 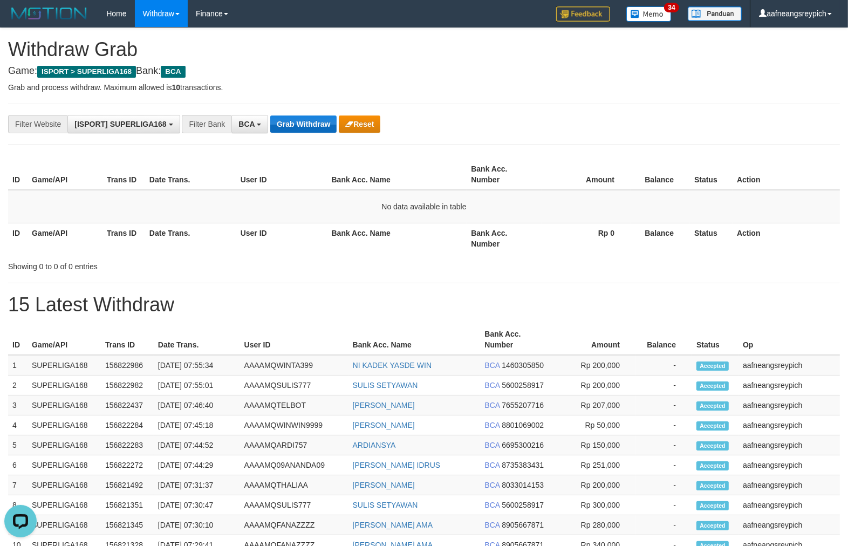 What do you see at coordinates (303, 124) in the screenshot?
I see `button: Grab Withdraw` at bounding box center [303, 124].